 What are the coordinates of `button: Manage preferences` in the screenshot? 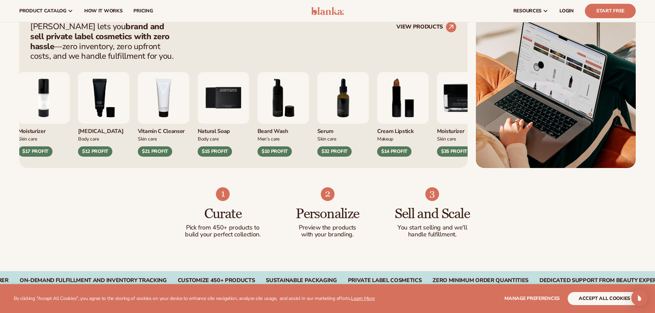 It's located at (532, 299).